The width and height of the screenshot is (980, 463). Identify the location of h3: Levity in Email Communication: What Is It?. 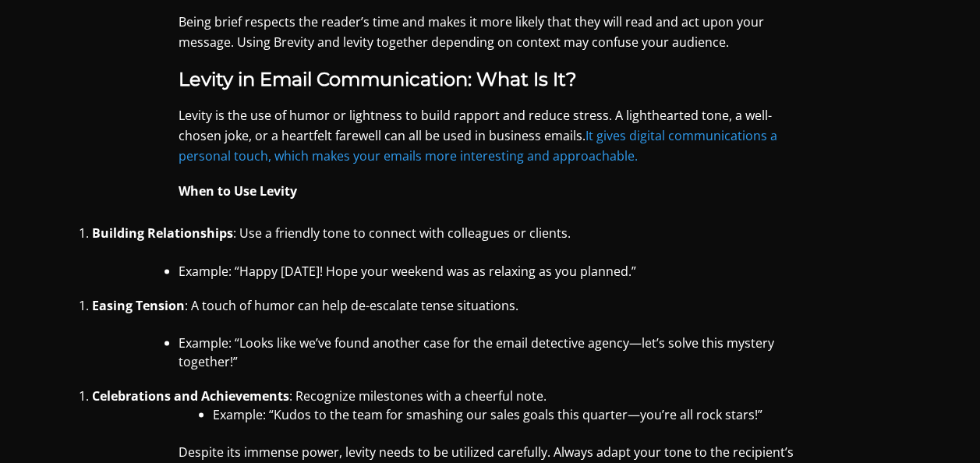
(490, 79).